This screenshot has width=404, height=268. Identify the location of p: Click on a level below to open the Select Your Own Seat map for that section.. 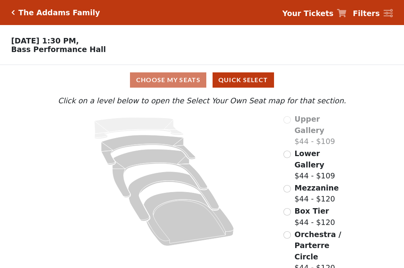
(202, 101).